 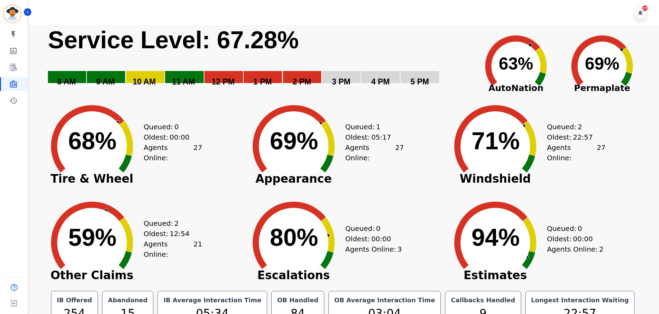 I want to click on span: 05:17, so click(x=381, y=137).